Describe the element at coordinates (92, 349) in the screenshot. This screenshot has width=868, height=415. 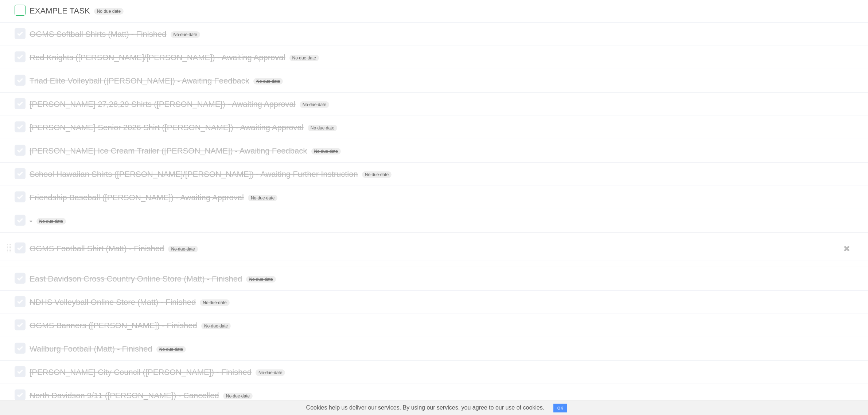
I see `span: Wallburg Football (Matt) - Finished` at that location.